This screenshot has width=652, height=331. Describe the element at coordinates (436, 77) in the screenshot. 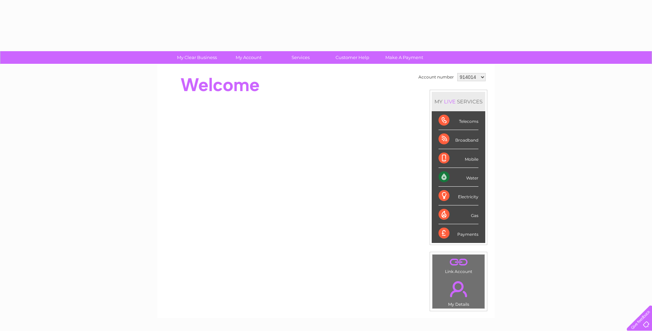

I see `td: Account number` at that location.